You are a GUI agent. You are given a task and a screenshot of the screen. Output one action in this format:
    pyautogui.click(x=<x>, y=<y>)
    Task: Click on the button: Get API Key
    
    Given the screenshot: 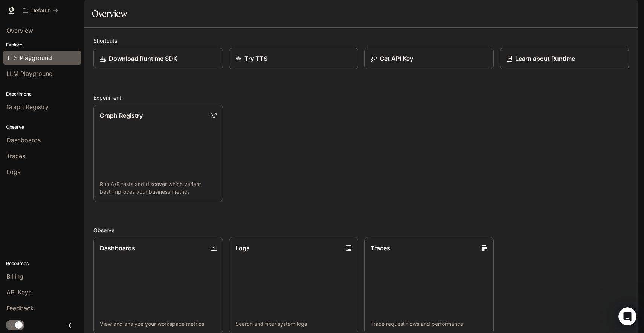 What is the action you would take?
    pyautogui.click(x=429, y=58)
    